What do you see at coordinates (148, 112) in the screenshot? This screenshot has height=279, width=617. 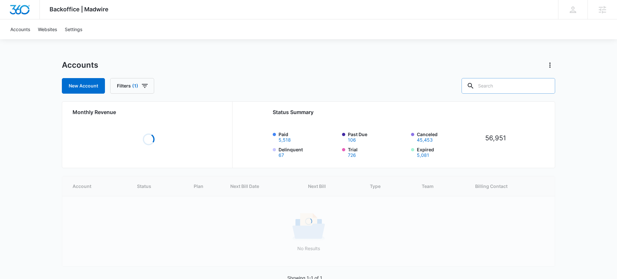 I see `h2: Monthly Revenue` at bounding box center [148, 112].